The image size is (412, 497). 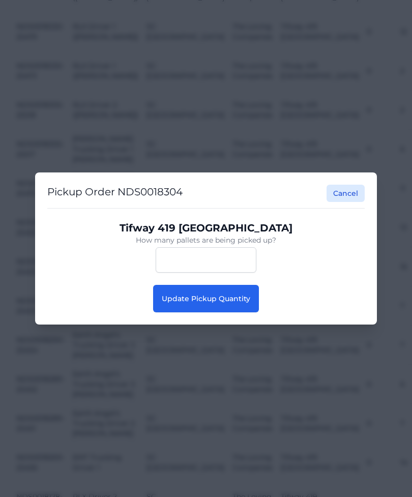 What do you see at coordinates (206, 299) in the screenshot?
I see `span: Update Pickup Quantity` at bounding box center [206, 299].